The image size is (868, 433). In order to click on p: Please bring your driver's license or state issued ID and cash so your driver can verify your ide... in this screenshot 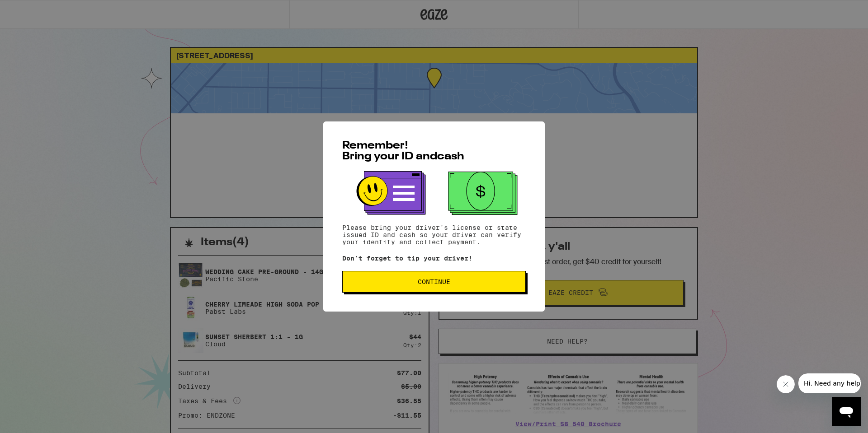, I will do `click(434, 235)`.